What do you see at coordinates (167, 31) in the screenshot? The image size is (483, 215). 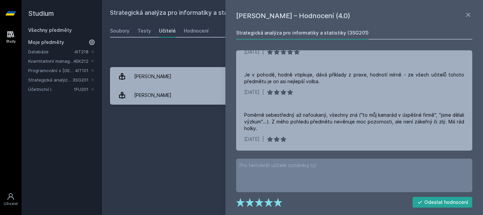 I see `div: Učitelé` at bounding box center [167, 31].